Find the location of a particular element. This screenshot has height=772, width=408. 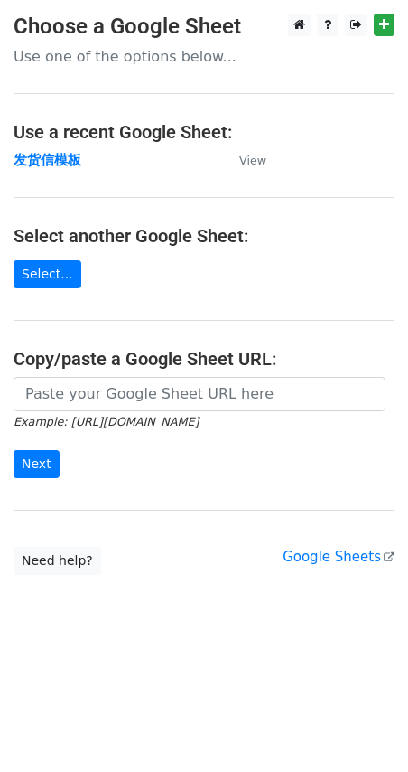

a: 发货信模板 is located at coordinates (47, 160).